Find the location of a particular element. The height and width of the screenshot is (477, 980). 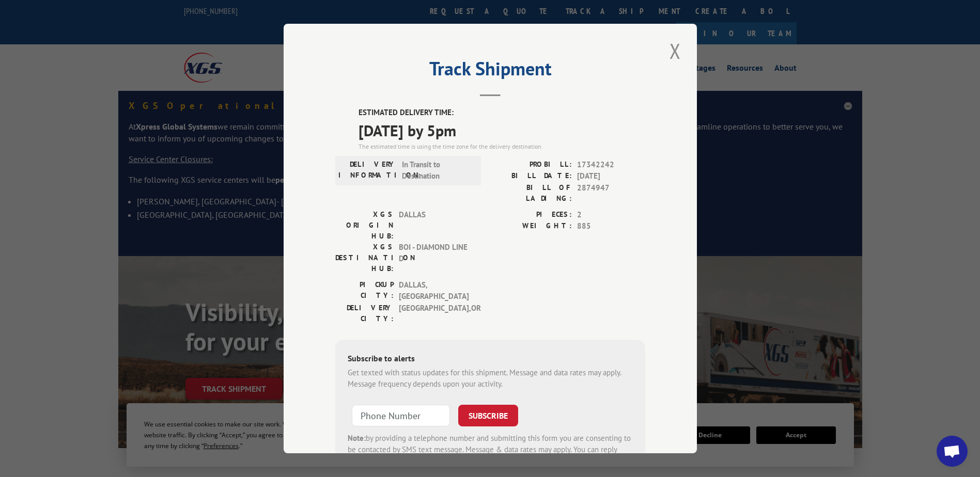

label: XGS ORIGIN HUB: is located at coordinates (364, 225).